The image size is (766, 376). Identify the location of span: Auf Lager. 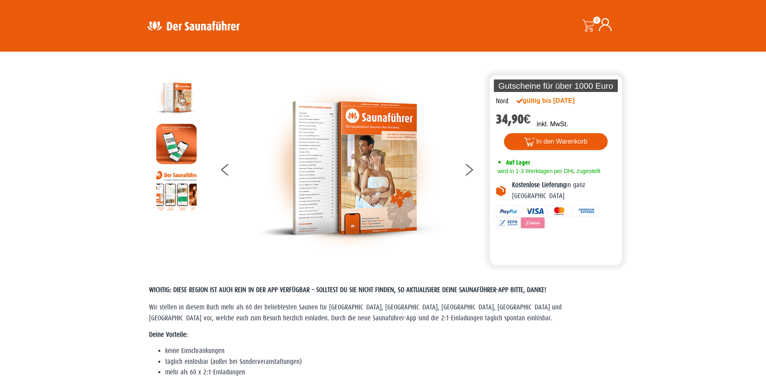
(518, 162).